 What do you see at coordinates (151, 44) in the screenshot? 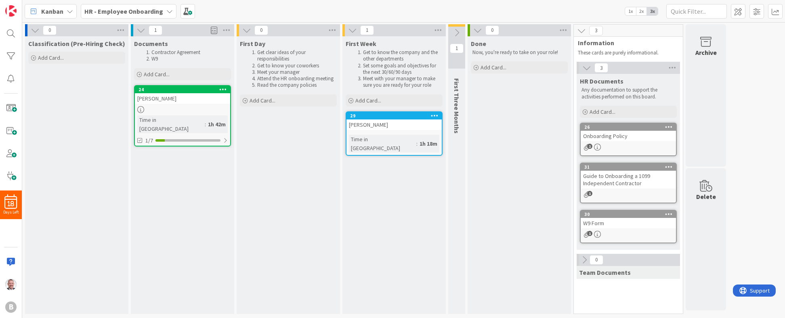
I see `span: Documents` at bounding box center [151, 44].